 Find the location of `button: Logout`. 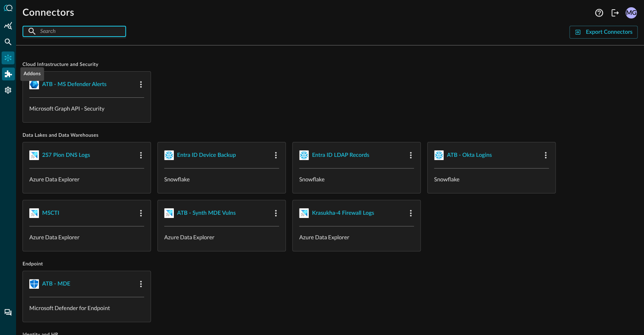

button: Logout is located at coordinates (615, 13).